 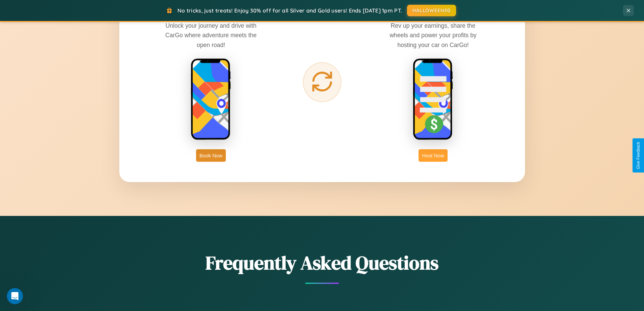 What do you see at coordinates (211, 100) in the screenshot?
I see `img: rent phone` at bounding box center [211, 100].